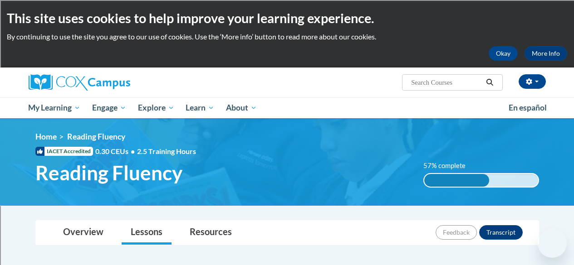  I want to click on label: 57% complete, so click(449, 166).